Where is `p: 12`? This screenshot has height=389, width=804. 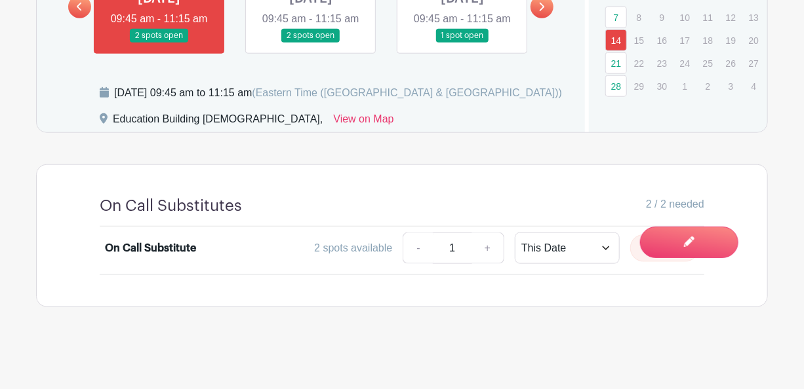 p: 12 is located at coordinates (730, 17).